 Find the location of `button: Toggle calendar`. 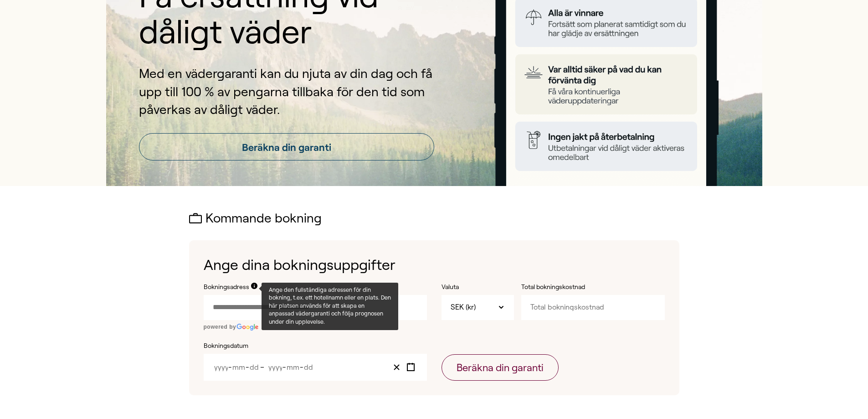

button: Toggle calendar is located at coordinates (411, 367).